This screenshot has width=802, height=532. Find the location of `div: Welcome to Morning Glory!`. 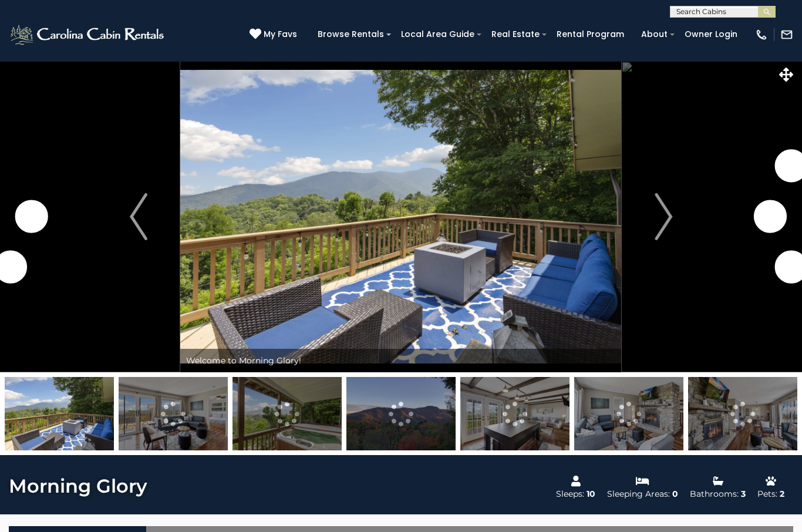

div: Welcome to Morning Glory! is located at coordinates (401, 361).